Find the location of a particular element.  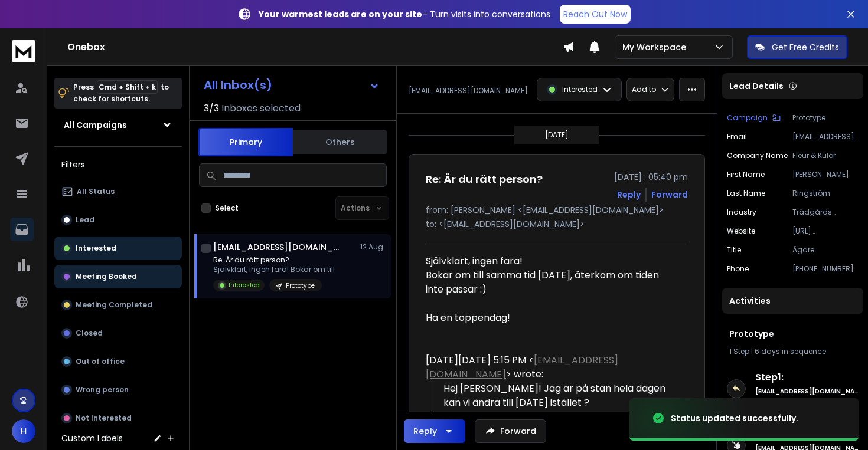

span: Cmd + Shift + k is located at coordinates (127, 87).